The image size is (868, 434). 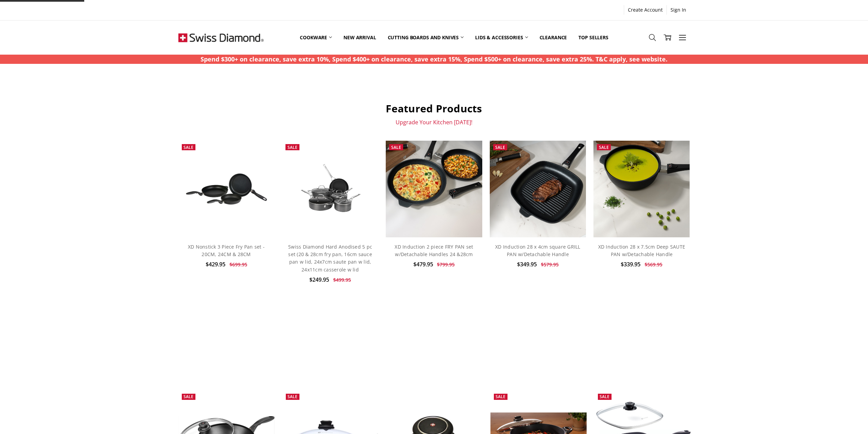 I want to click on p: Spend $300+ on clearance, save extra 10%, Spend $400+ on clearance, save extra 15%, Spend $500+ o..., so click(x=434, y=59).